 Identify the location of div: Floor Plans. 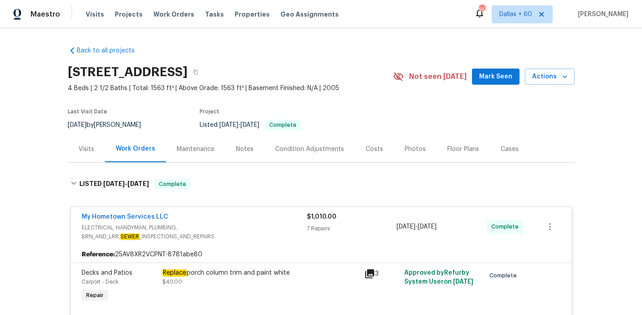
(463, 149).